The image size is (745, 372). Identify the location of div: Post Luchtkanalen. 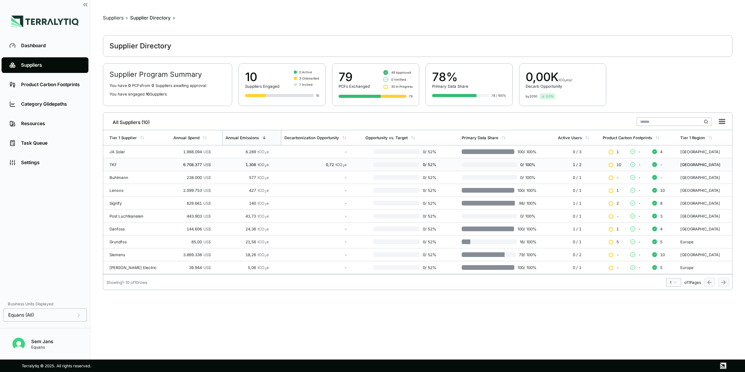
(138, 216).